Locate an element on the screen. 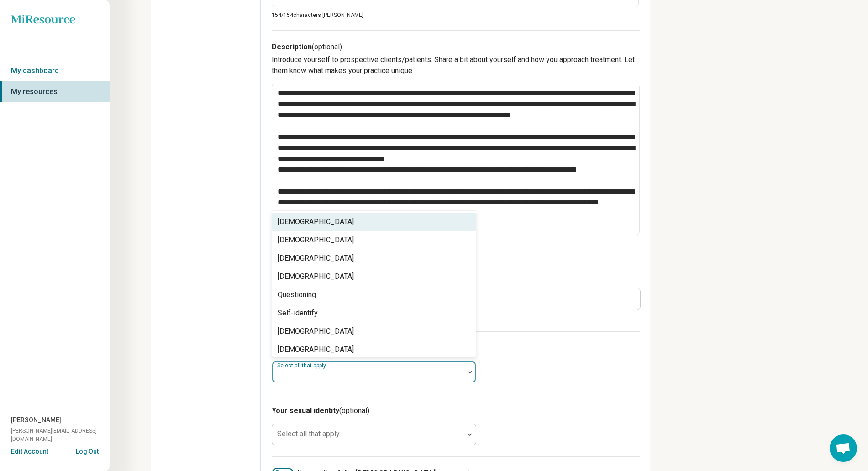 Image resolution: width=868 pixels, height=471 pixels. h3: Your sexual identity is located at coordinates (456, 411).